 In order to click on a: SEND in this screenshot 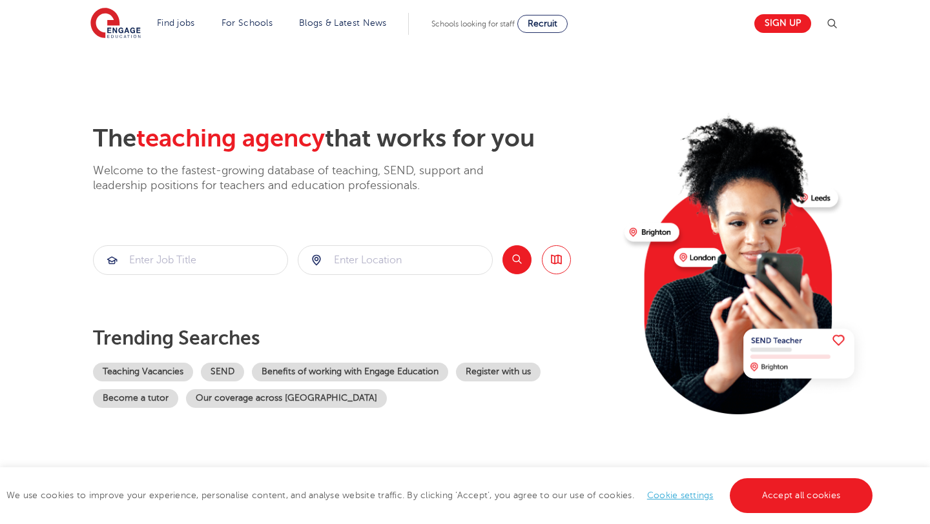, I will do `click(222, 372)`.